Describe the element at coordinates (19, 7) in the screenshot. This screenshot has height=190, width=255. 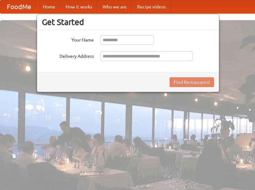
I see `a: FoodMe` at that location.